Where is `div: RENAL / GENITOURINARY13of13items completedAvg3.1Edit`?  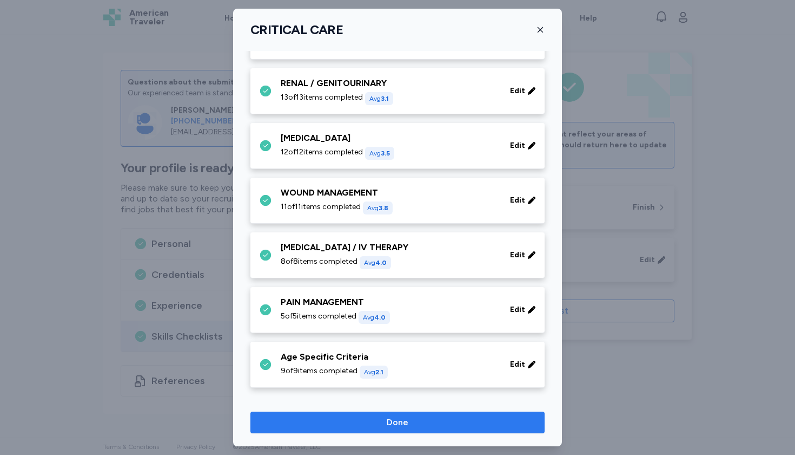
div: RENAL / GENITOURINARY13of13items completedAvg3.1Edit is located at coordinates (398, 91).